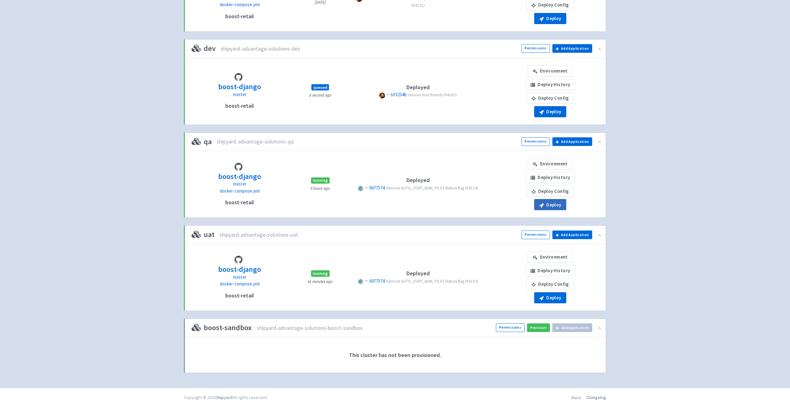 This screenshot has width=790, height=407. Describe the element at coordinates (260, 49) in the screenshot. I see `span: shipyard-advantage-solutions-dev` at that location.